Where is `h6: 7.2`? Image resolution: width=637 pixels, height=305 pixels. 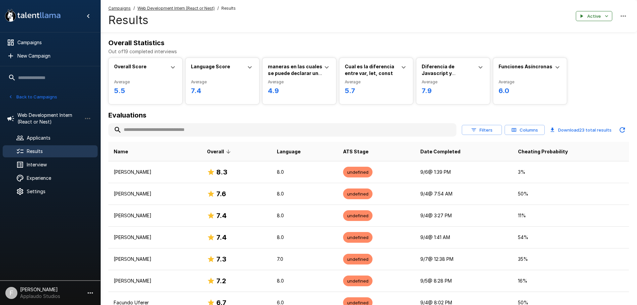 h6: 7.2 is located at coordinates (221, 281).